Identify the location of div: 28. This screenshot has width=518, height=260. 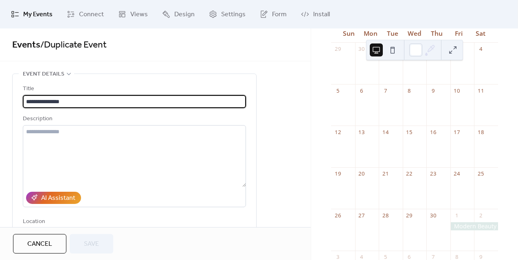
(385, 216).